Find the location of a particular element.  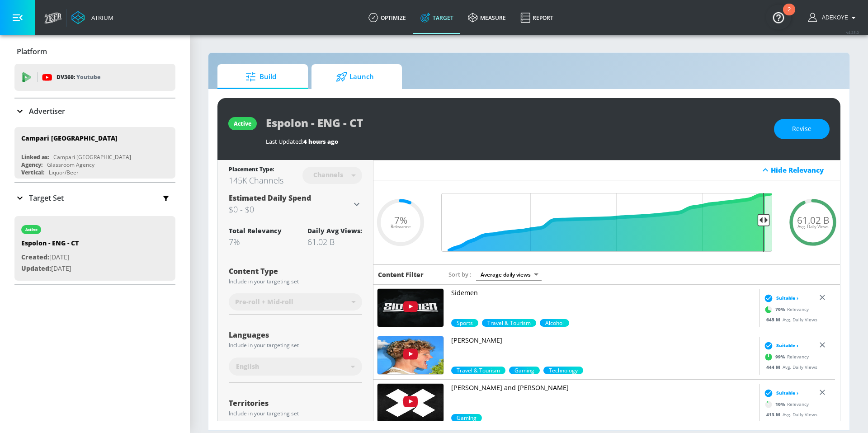

span: 645 M is located at coordinates (774, 319).